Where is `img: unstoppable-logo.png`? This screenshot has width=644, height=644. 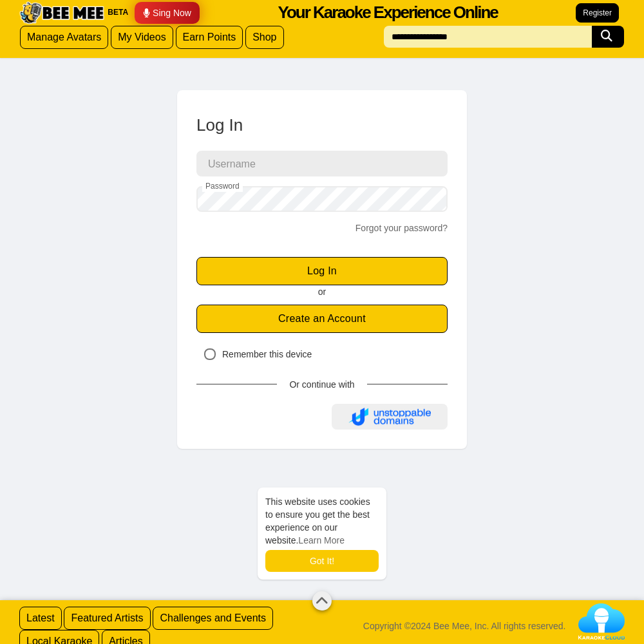
img: unstoppable-logo.png is located at coordinates (389, 417).